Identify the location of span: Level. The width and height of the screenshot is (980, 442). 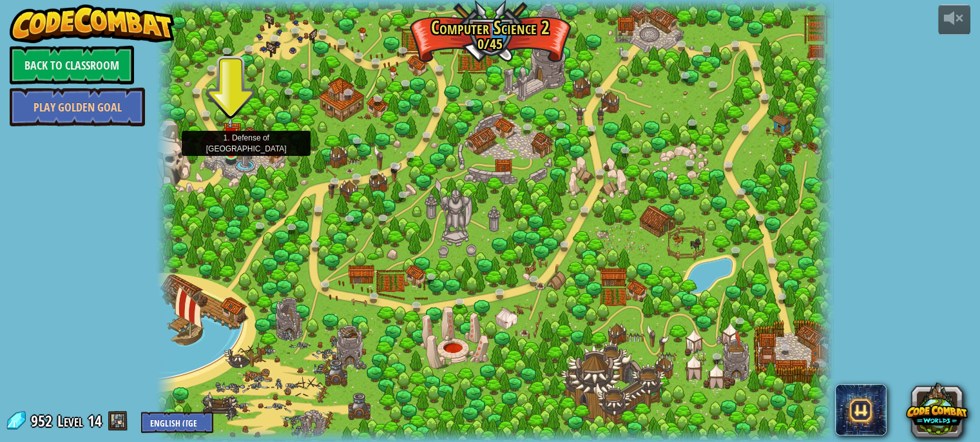
(70, 421).